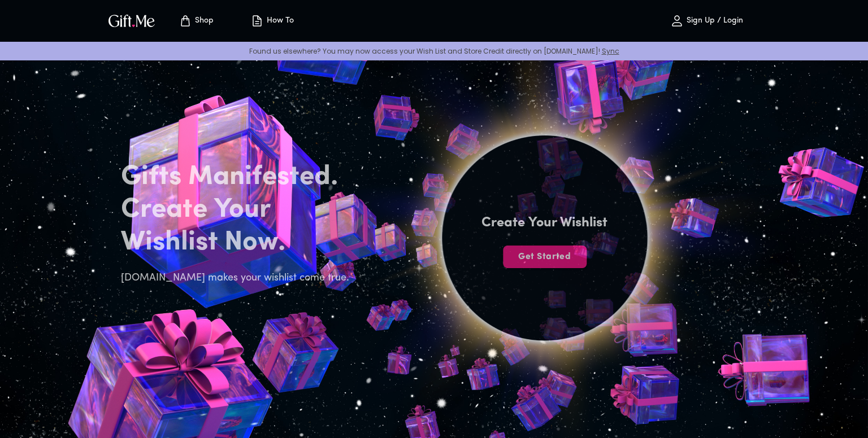 The width and height of the screenshot is (868, 438). What do you see at coordinates (203, 21) in the screenshot?
I see `p: Shop` at bounding box center [203, 21].